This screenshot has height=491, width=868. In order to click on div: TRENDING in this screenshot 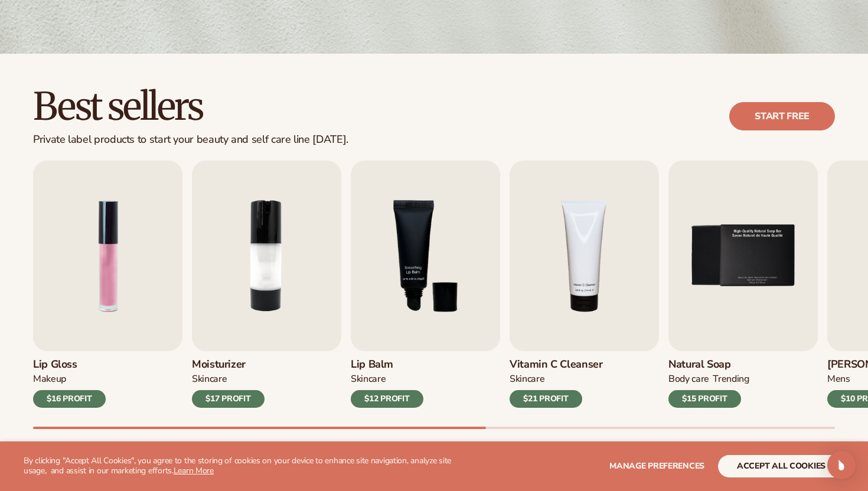, I will do `click(731, 379)`.